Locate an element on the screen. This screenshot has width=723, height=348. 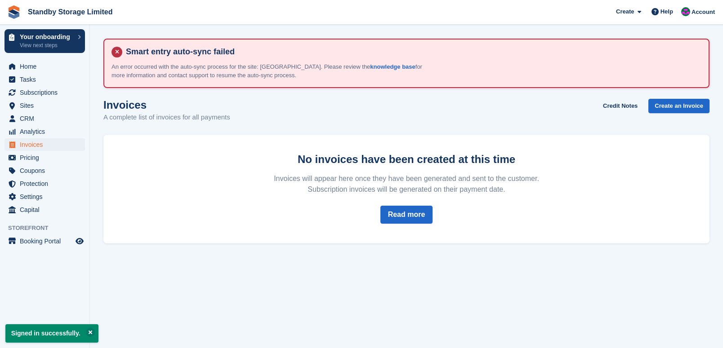
span: Help is located at coordinates (667, 12).